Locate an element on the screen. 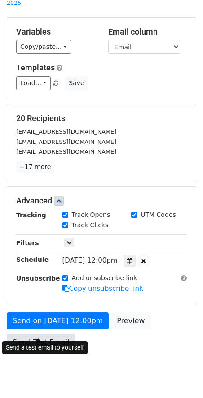  strong: Tracking is located at coordinates (31, 215).